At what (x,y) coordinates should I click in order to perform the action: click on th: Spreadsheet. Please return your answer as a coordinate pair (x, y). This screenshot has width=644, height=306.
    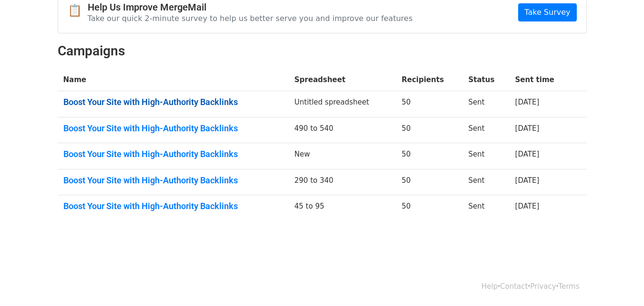
    Looking at the image, I should click on (343, 80).